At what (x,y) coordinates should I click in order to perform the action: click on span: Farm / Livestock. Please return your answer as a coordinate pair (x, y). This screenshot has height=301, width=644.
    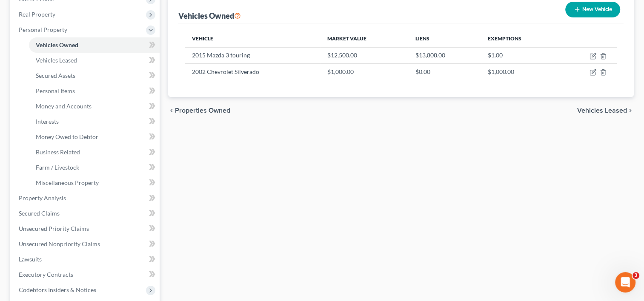
    Looking at the image, I should click on (58, 167).